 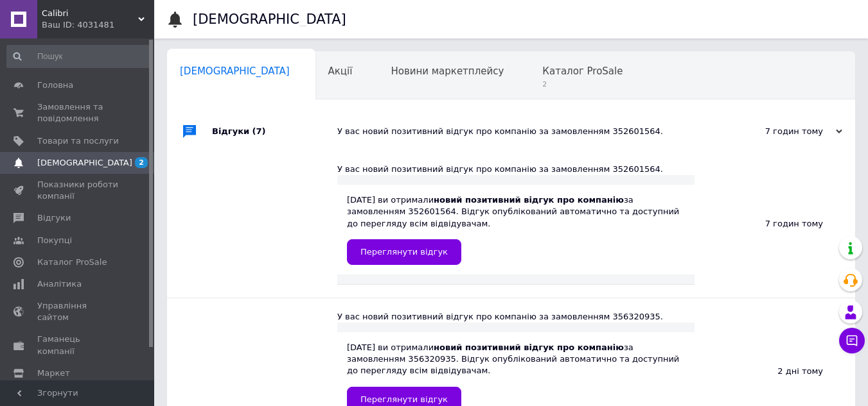 What do you see at coordinates (340, 71) in the screenshot?
I see `span: Акції` at bounding box center [340, 71].